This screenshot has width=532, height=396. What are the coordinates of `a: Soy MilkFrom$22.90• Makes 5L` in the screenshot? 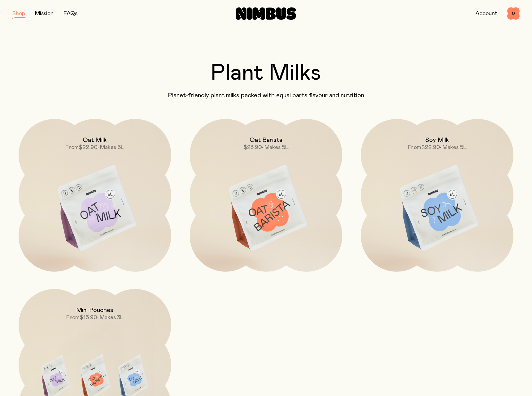 It's located at (437, 195).